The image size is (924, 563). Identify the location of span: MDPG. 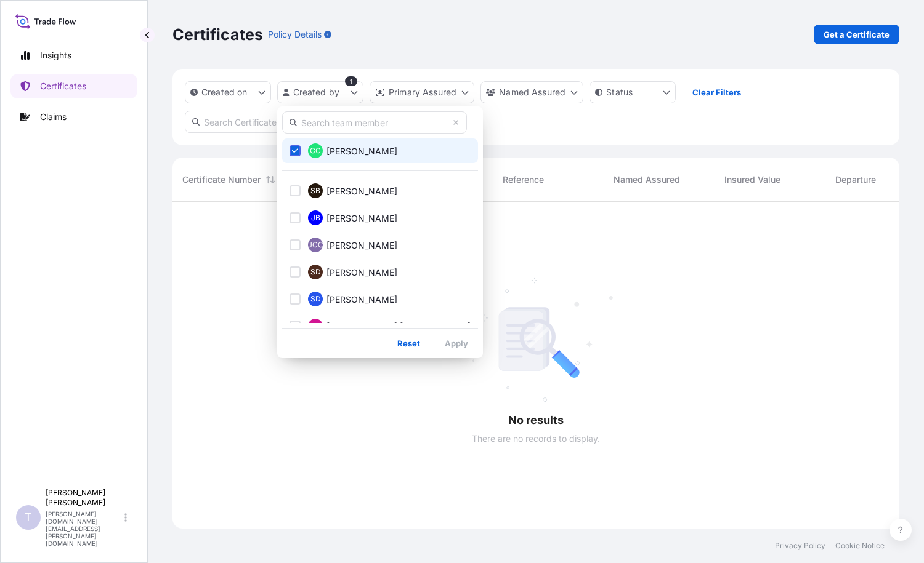
(316, 326).